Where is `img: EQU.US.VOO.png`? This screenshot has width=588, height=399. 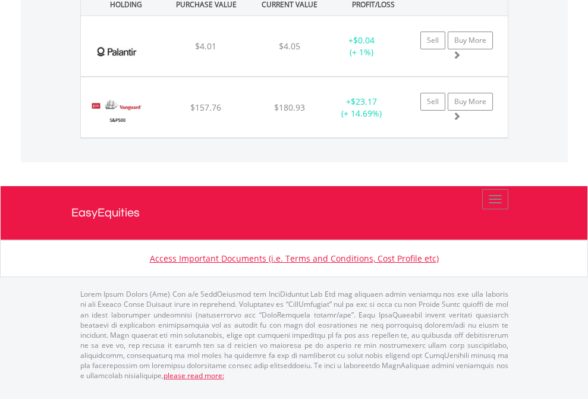
img: EQU.US.VOO.png is located at coordinates (116, 113).